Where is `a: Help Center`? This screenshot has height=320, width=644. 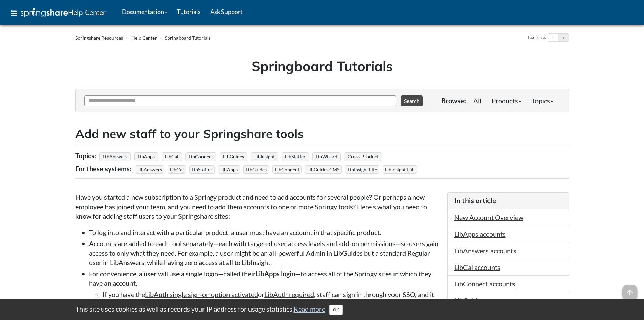
a: Help Center is located at coordinates (144, 37).